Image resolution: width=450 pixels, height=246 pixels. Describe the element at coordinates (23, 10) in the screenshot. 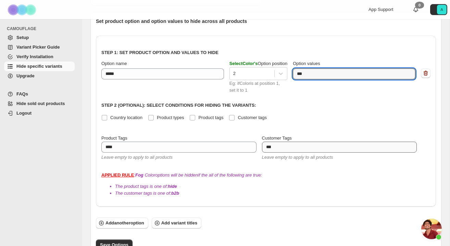

I see `img: Camouflage` at that location.